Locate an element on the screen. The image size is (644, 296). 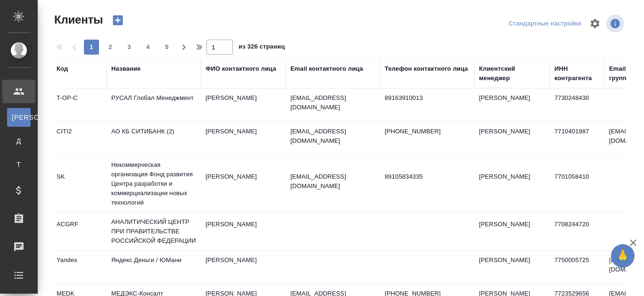
span: 2 is located at coordinates (110, 47).